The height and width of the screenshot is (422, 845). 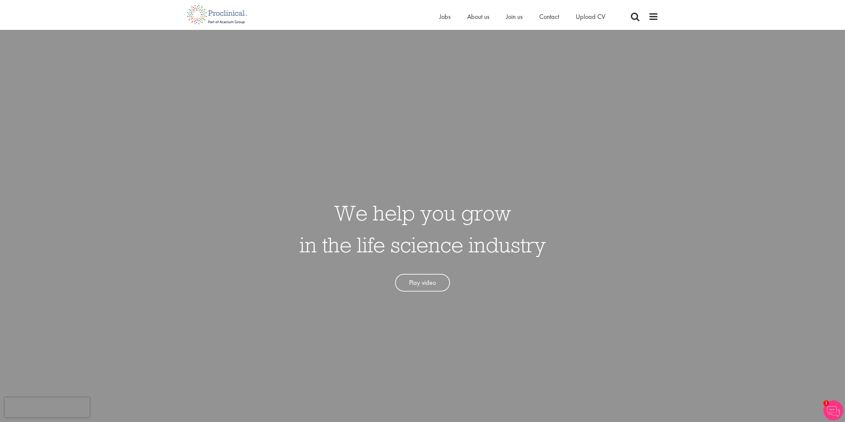 I want to click on span: Upload CV, so click(x=590, y=17).